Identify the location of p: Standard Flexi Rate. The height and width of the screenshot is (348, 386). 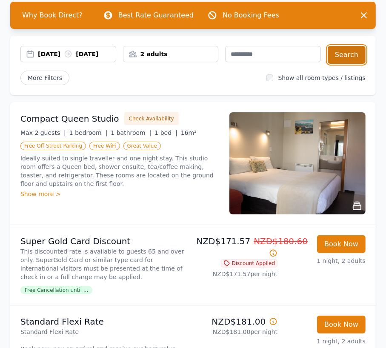
(105, 321).